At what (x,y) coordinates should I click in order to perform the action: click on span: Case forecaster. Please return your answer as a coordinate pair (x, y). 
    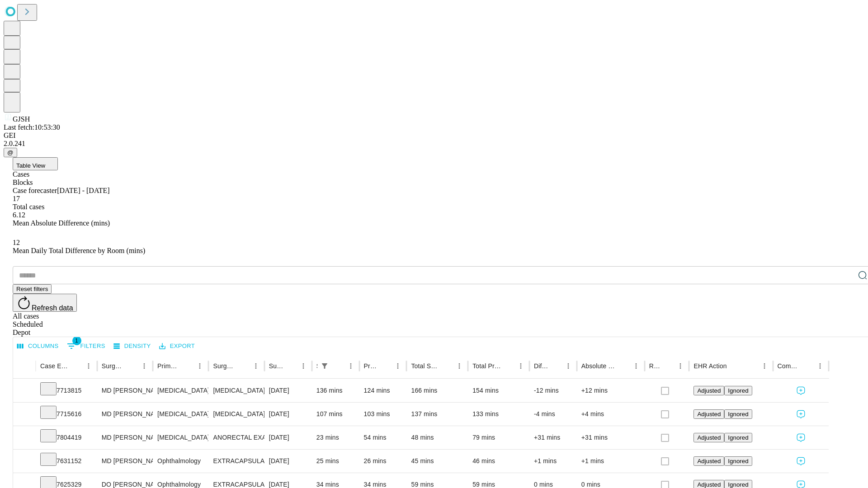
    Looking at the image, I should click on (35, 190).